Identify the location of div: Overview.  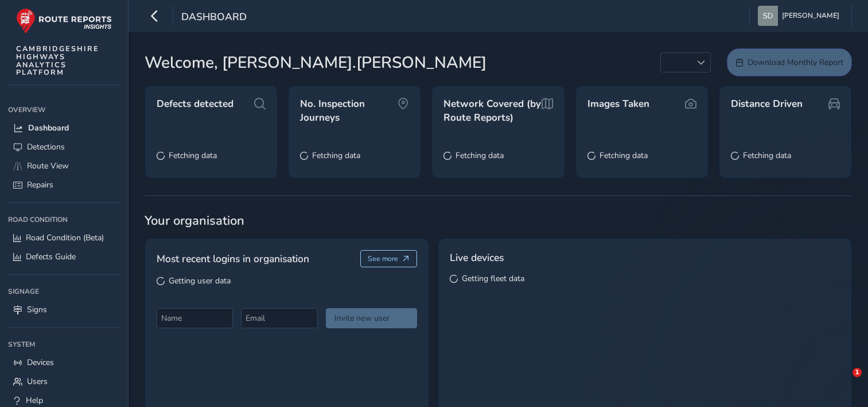
(64, 110).